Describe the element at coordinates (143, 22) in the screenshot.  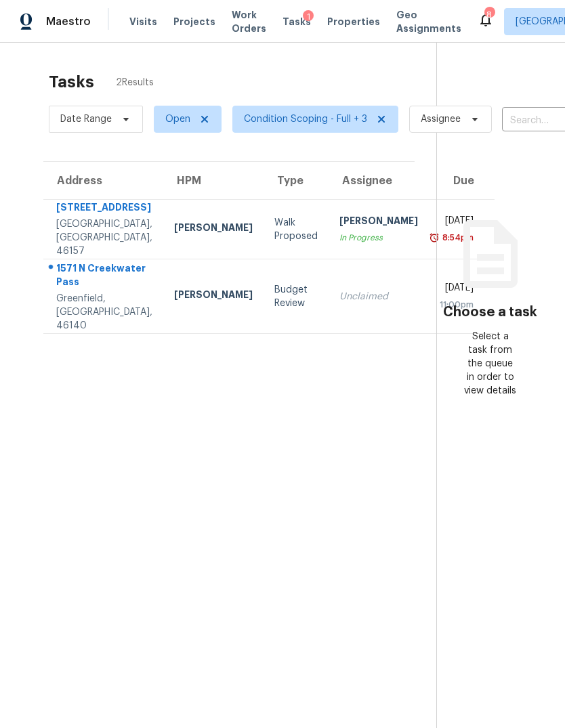
I see `span: Visits` at that location.